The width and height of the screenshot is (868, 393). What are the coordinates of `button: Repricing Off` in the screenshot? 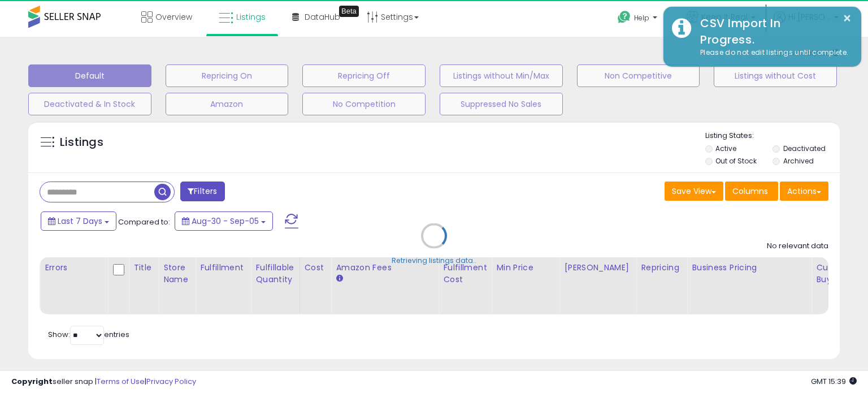 It's located at (364, 75).